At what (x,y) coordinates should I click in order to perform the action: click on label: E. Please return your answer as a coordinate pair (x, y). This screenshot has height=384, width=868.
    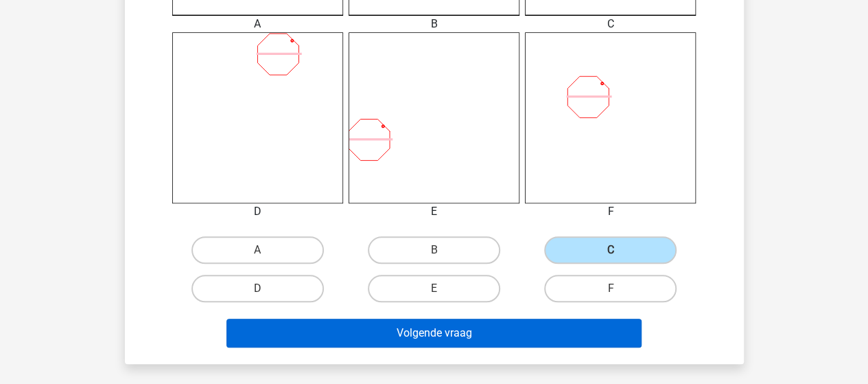
    Looking at the image, I should click on (434, 289).